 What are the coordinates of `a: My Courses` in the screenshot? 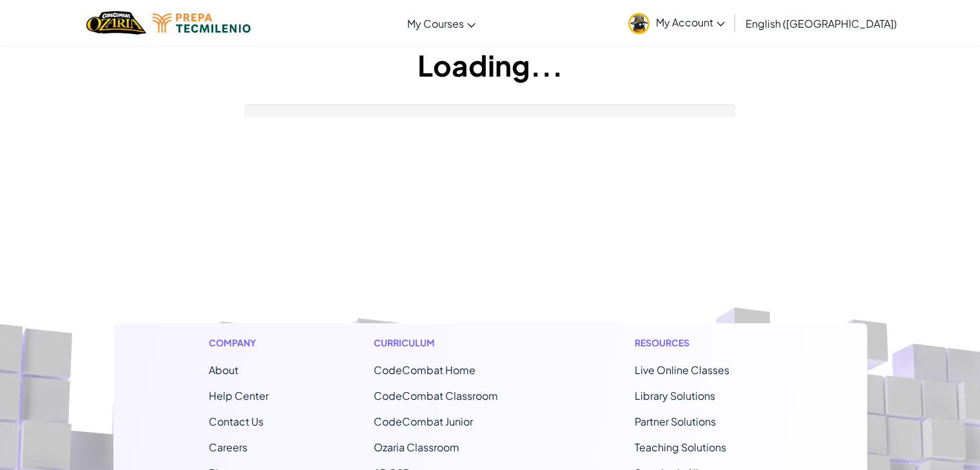 It's located at (441, 23).